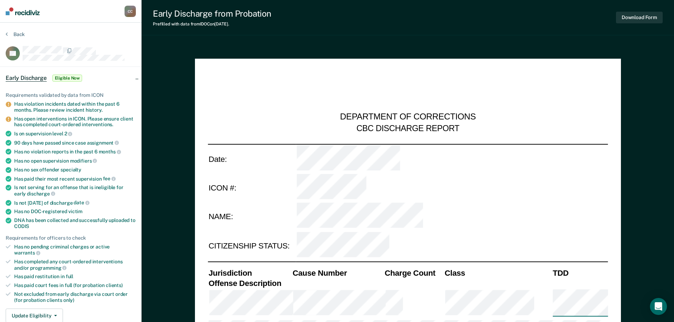 The width and height of the screenshot is (674, 322). What do you see at coordinates (75, 224) in the screenshot?
I see `div: DNA has been collected and successfully uploaded to` at bounding box center [75, 224].